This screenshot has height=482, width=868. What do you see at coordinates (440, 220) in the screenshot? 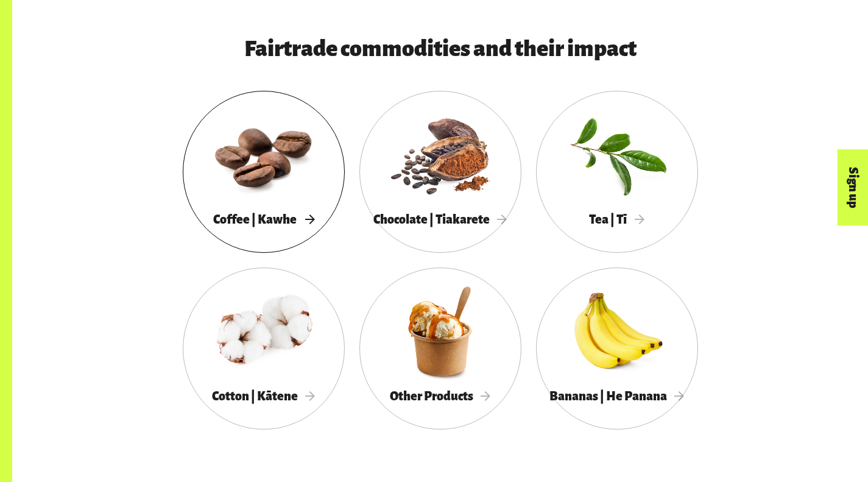
I see `span: Chocolate | Tiakarete` at bounding box center [440, 220].